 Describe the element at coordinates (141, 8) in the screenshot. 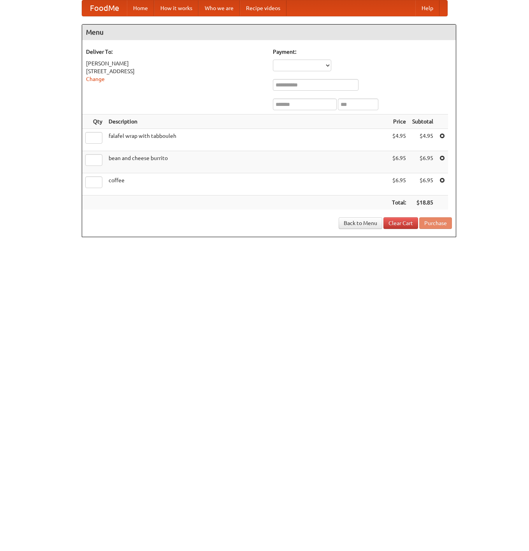

I see `a: Home` at that location.